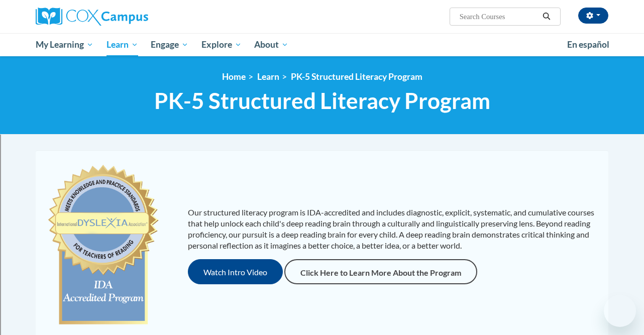 The image size is (644, 335). I want to click on a: My Learning, so click(64, 45).